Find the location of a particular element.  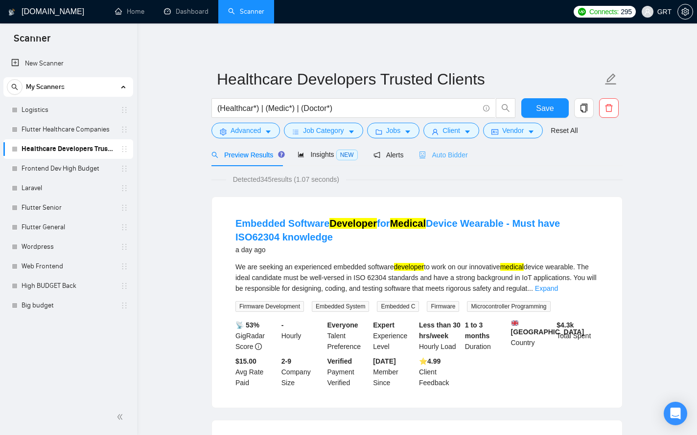

span: idcard is located at coordinates (495, 132).